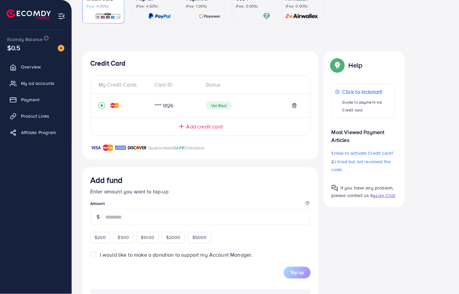  I want to click on a: Affiliate Program, so click(36, 133).